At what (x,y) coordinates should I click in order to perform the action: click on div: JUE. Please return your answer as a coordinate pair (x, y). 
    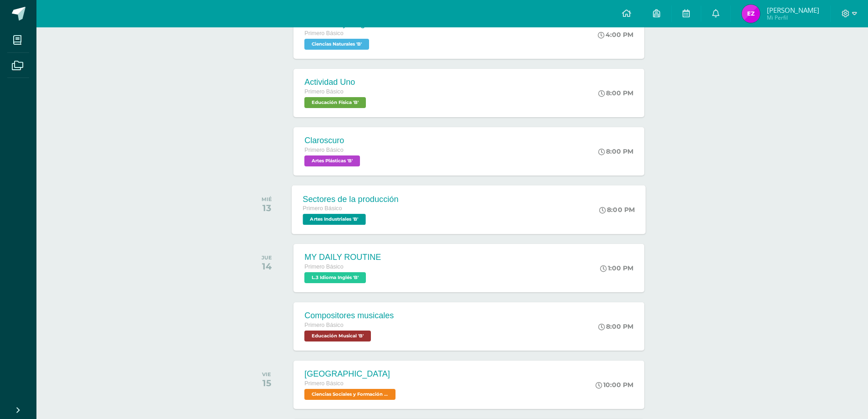
    Looking at the image, I should click on (266, 258).